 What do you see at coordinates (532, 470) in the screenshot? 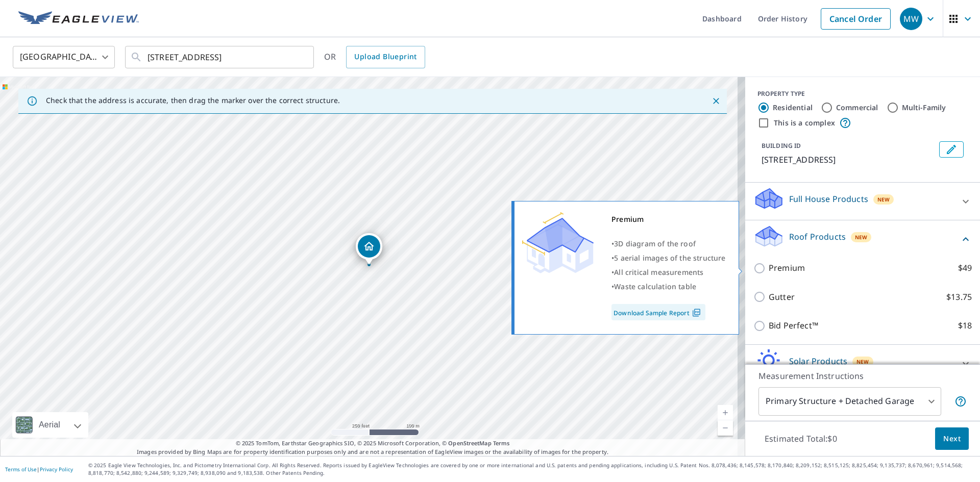
I see `p: © 2025 Eagle View Technologies, Inc. and Pictometry International Corp. All Rights Reserved. Repo...` at bounding box center [532, 470].